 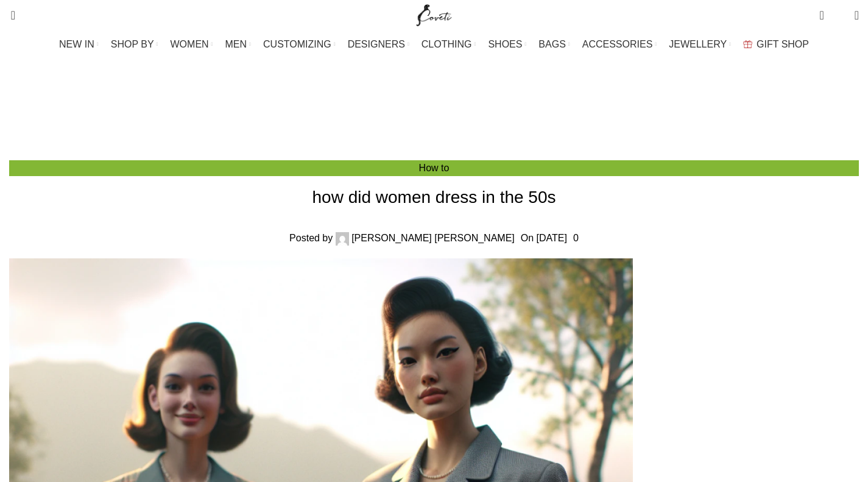 What do you see at coordinates (839, 15) in the screenshot?
I see `div: My Wishlist` at bounding box center [839, 15].